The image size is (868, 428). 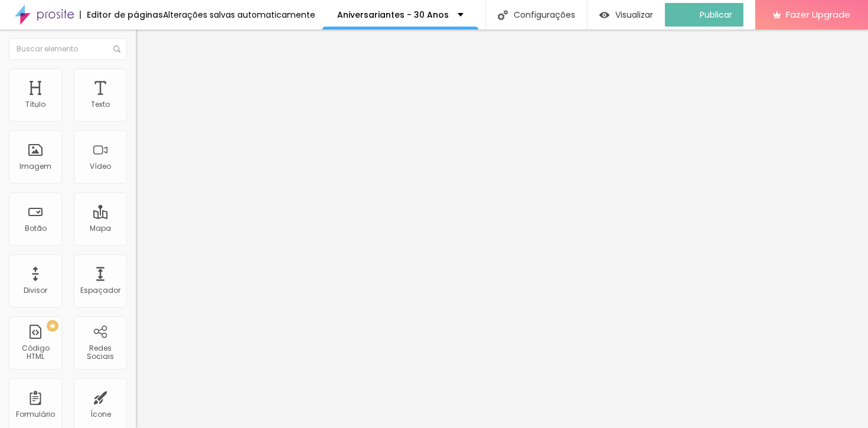 I want to click on div: Imagem, so click(x=36, y=166).